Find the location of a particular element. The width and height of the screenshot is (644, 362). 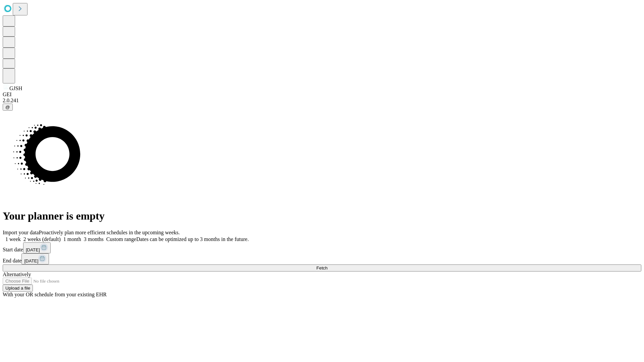

button: Upload a file is located at coordinates (18, 288).